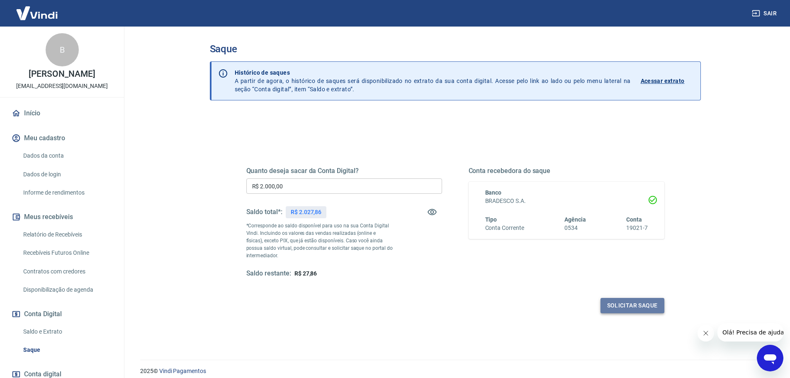 This screenshot has height=378, width=790. Describe the element at coordinates (668, 81) in the screenshot. I see `a: Acessar extrato` at that location.